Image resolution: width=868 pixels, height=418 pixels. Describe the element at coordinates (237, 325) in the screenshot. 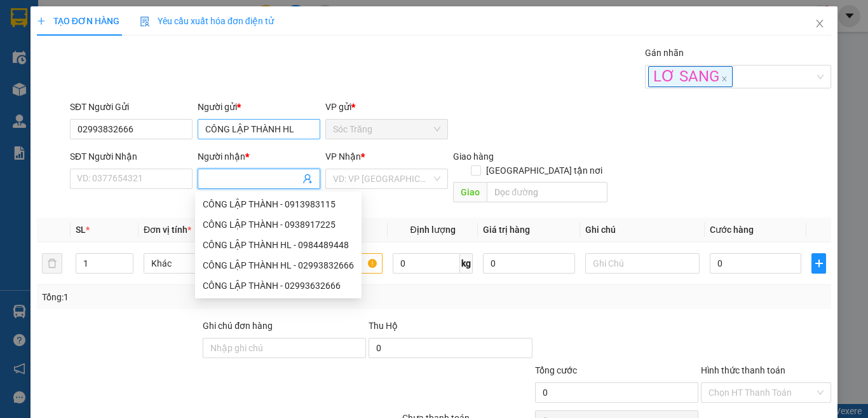

I see `label: Ghi chú đơn hàng` at that location.